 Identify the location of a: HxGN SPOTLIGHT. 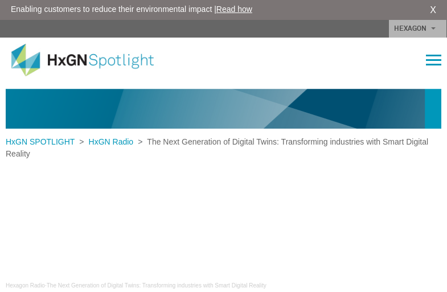
(42, 142).